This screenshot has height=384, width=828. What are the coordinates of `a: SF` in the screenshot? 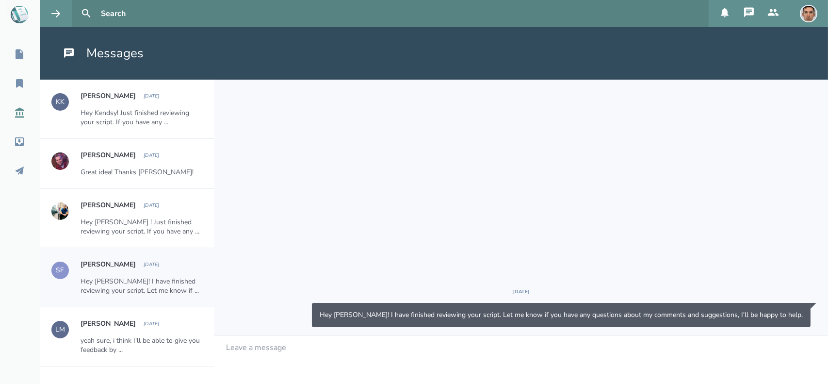 It's located at (60, 270).